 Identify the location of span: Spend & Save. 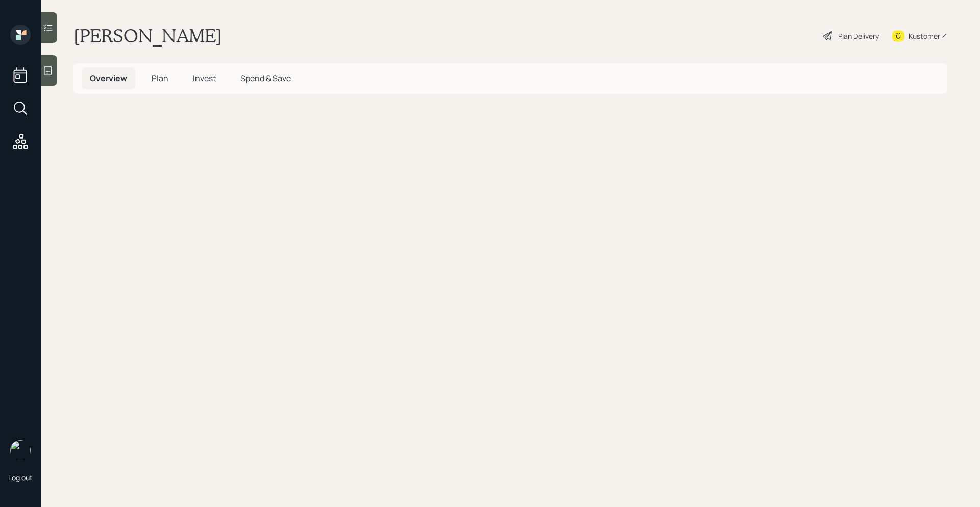
(266, 78).